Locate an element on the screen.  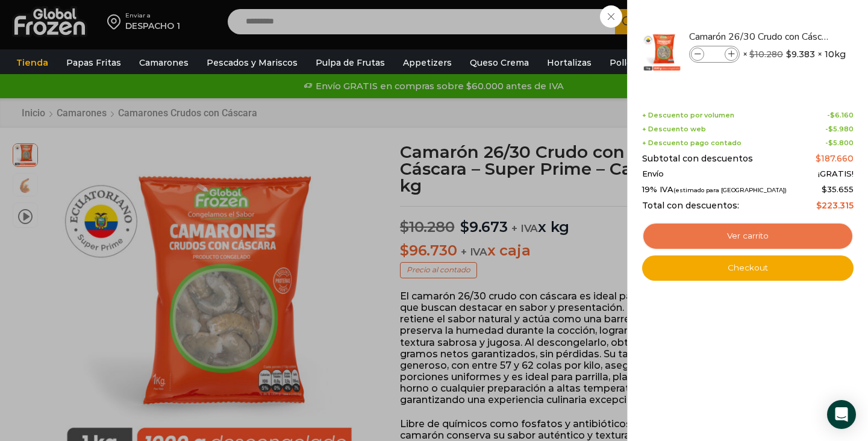
div: Open Intercom Messenger is located at coordinates (841, 414).